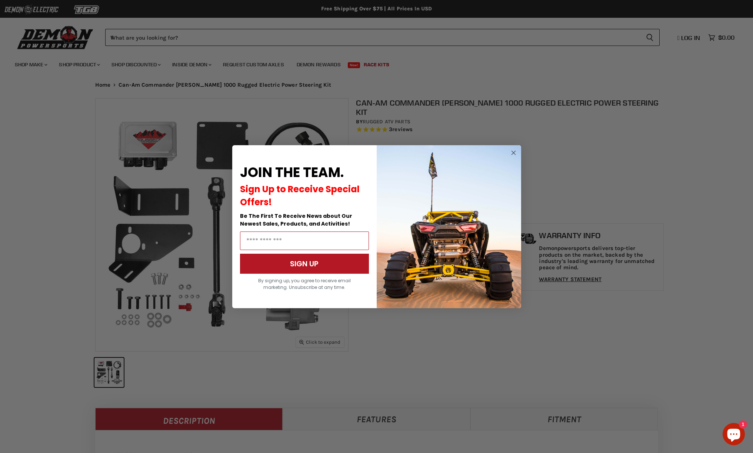  I want to click on span: By signing up, you agree to receive email marketing. Unsubscribe at any time., so click(305, 284).